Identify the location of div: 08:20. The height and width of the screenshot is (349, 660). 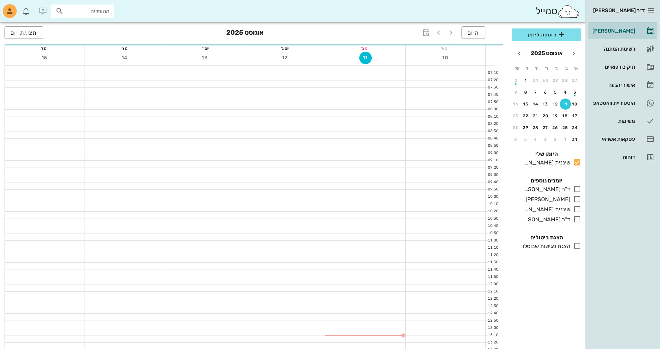
(493, 124).